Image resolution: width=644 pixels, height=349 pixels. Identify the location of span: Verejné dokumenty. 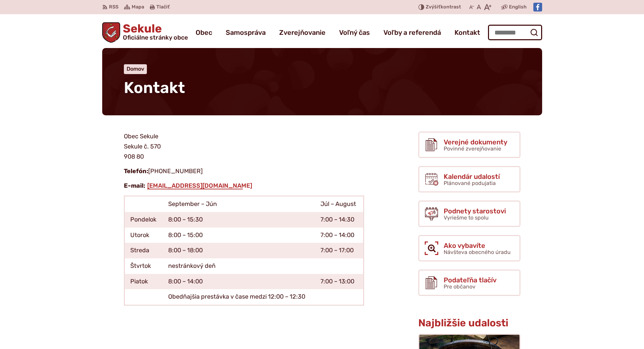
(475, 142).